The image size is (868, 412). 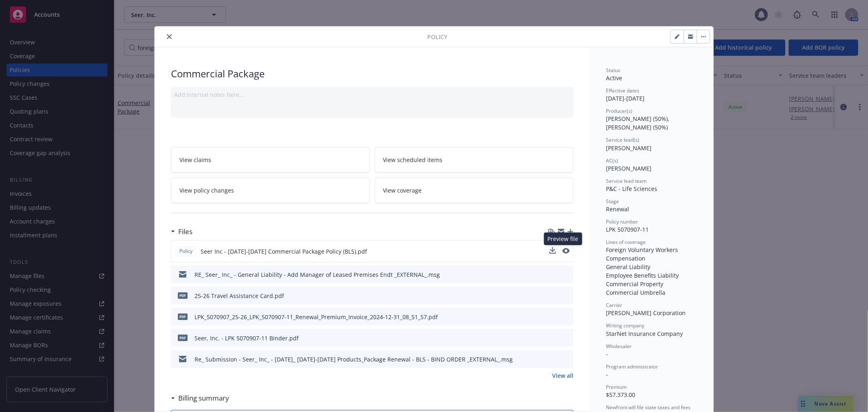 I want to click on span: Program administrator, so click(x=632, y=366).